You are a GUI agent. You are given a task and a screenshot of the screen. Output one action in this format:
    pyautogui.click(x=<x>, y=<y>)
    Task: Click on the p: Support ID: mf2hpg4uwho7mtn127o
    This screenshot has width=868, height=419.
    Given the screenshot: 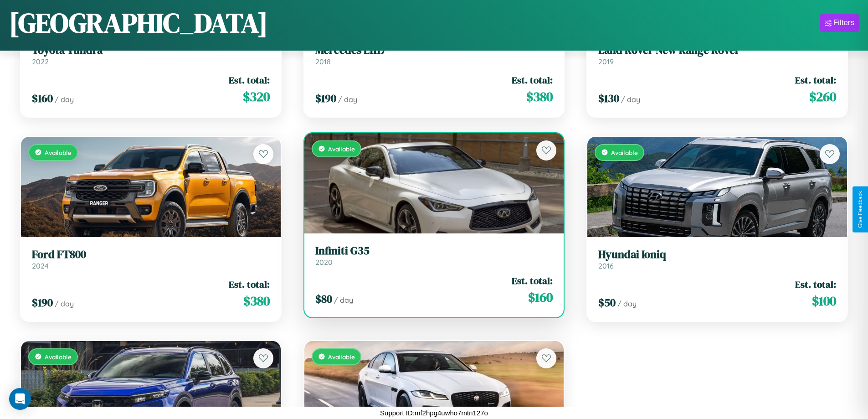 What is the action you would take?
    pyautogui.click(x=434, y=413)
    